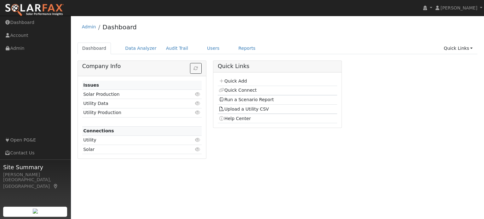 This screenshot has height=219, width=484. Describe the element at coordinates (91, 85) in the screenshot. I see `strong: Issues` at that location.